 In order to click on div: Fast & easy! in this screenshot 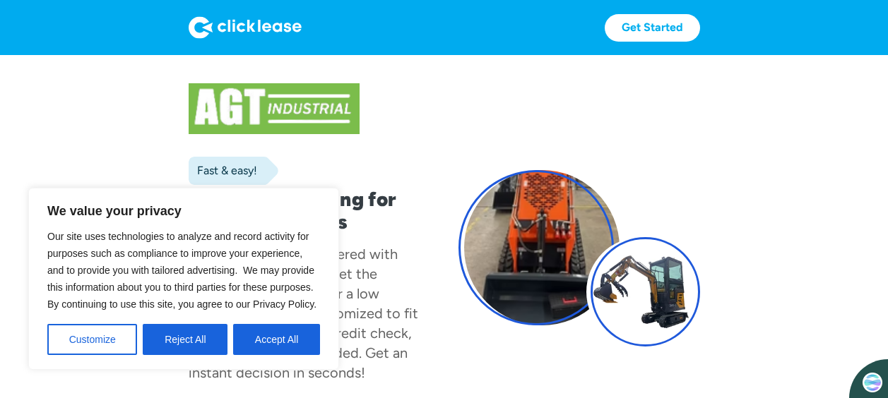, I will do `click(222, 171)`.